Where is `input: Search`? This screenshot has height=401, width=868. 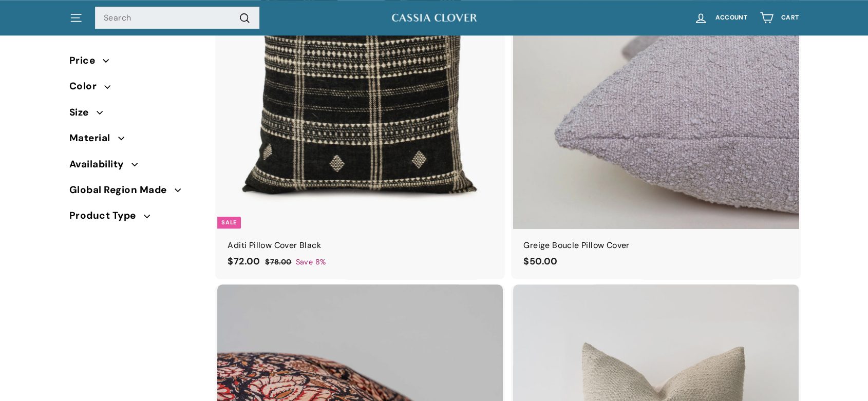 input: Search is located at coordinates (177, 18).